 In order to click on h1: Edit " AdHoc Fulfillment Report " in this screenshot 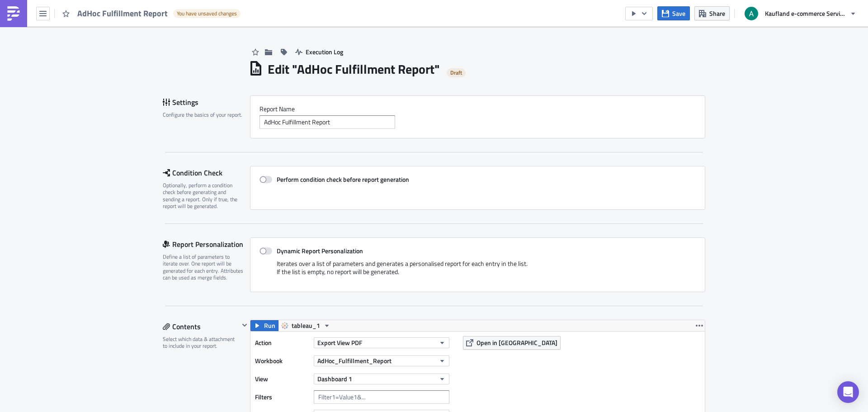, I will do `click(353, 69)`.